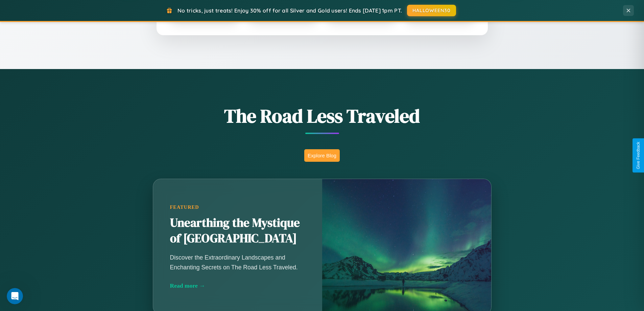  I want to click on button: Explore Blog, so click(322, 156).